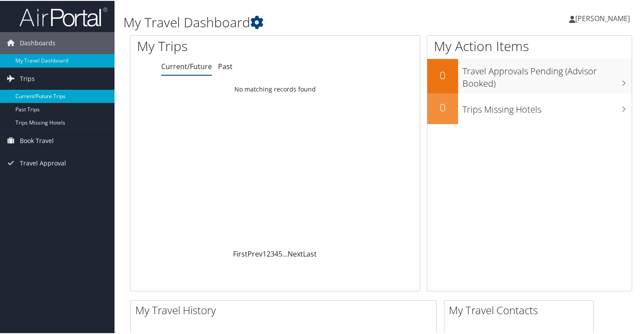 This screenshot has height=334, width=644. Describe the element at coordinates (240, 253) in the screenshot. I see `a: First` at that location.